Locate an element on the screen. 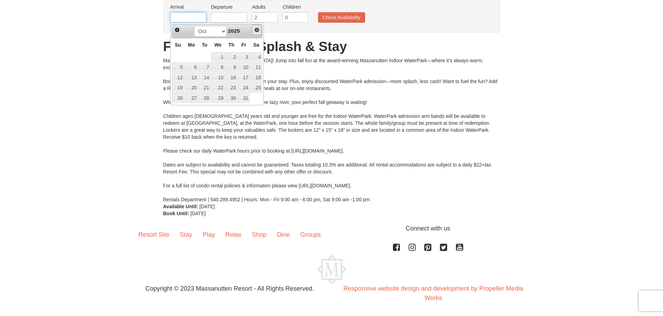 This screenshot has height=316, width=663. span: 2025 is located at coordinates (234, 31).